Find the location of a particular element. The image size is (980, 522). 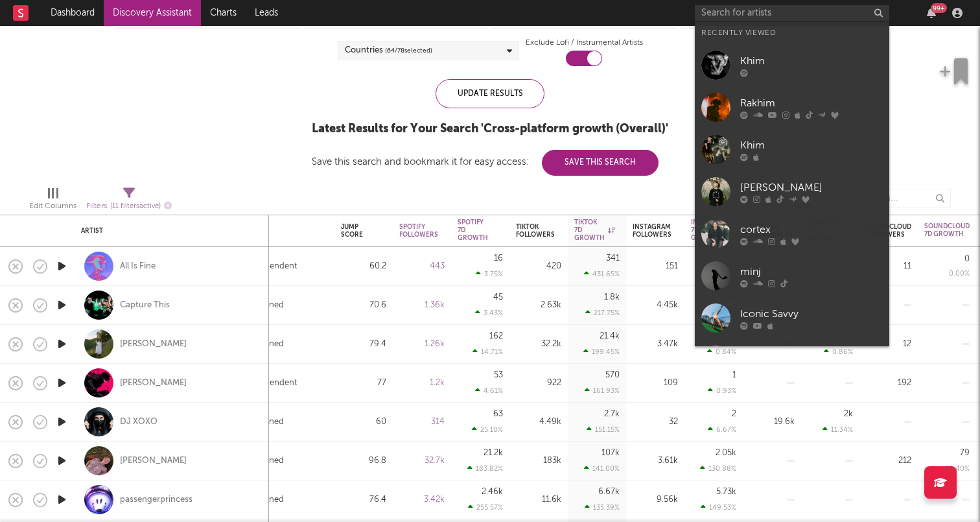

a: passengerprincess is located at coordinates (156, 500).